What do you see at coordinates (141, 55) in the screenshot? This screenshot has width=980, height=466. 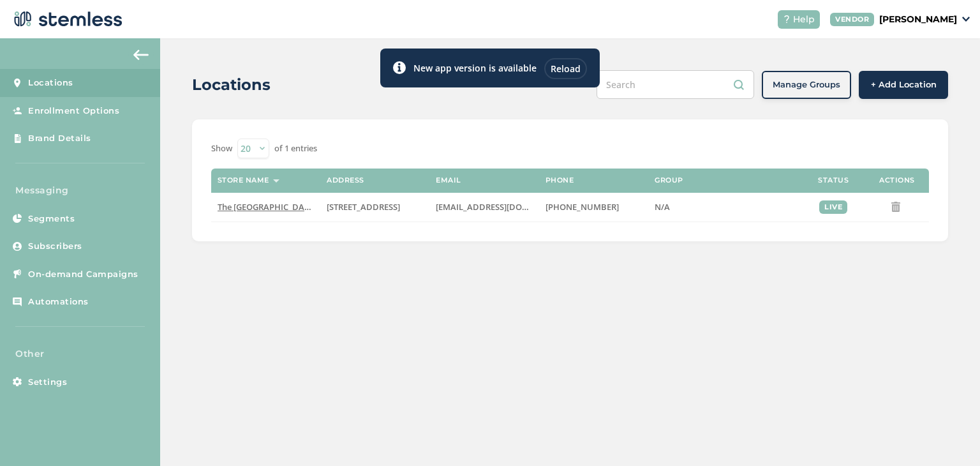 I see `img: icon-arrow-back-accent-c549486e.svg` at bounding box center [141, 55].